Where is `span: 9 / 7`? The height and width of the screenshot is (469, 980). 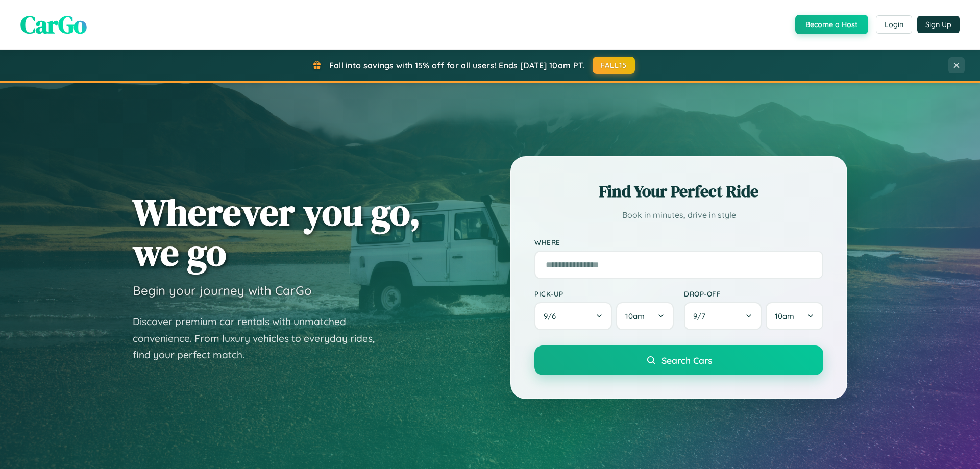
span: 9 / 7 is located at coordinates (702, 316).